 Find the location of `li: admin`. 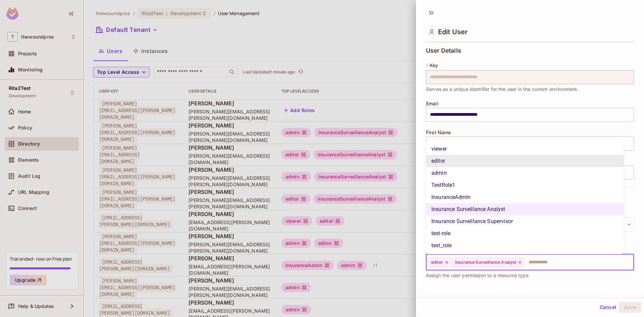

li: admin is located at coordinates (525, 173).